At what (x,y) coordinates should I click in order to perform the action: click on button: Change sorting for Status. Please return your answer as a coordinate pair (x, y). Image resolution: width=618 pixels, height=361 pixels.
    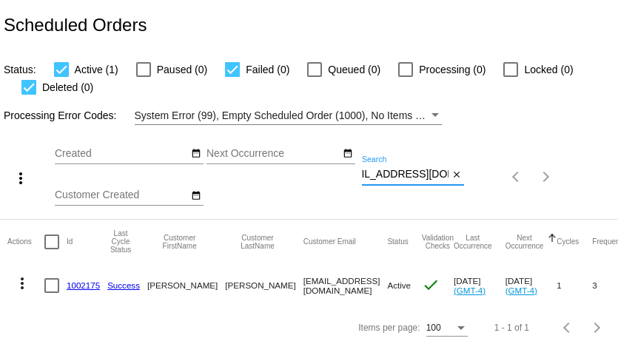
    Looking at the image, I should click on (398, 242).